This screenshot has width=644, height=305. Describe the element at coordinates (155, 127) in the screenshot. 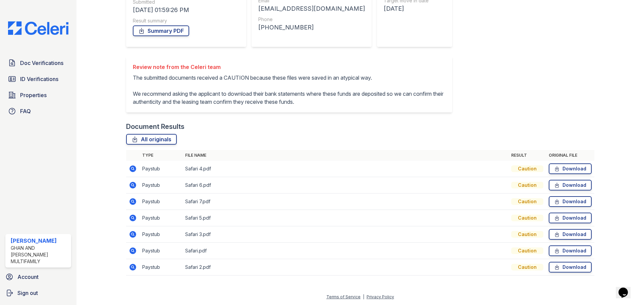

I see `div: Document Results` at that location.